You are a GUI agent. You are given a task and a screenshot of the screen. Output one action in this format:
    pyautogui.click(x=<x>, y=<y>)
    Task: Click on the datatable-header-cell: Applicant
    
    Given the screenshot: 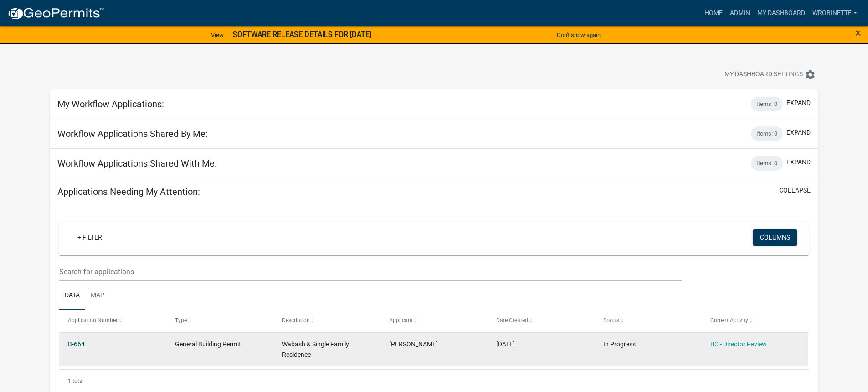 What is the action you would take?
    pyautogui.click(x=434, y=321)
    